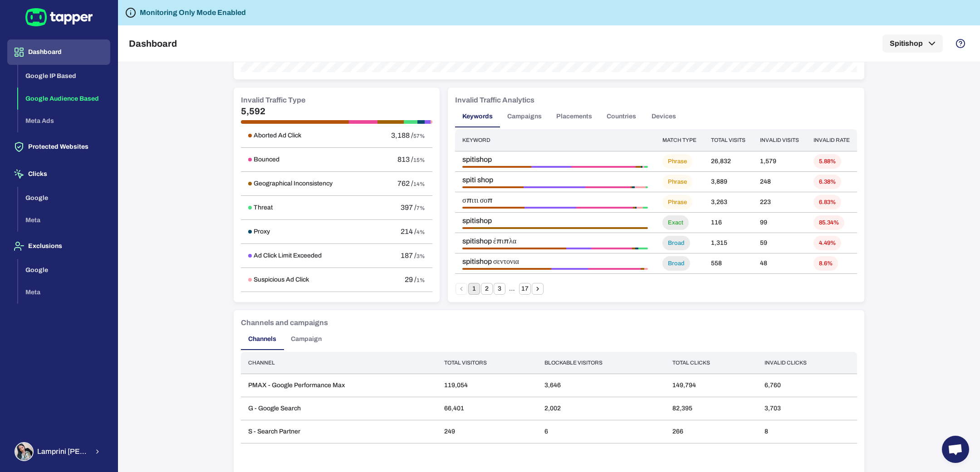 This screenshot has width=980, height=472. I want to click on span: 813 /, so click(405, 159).